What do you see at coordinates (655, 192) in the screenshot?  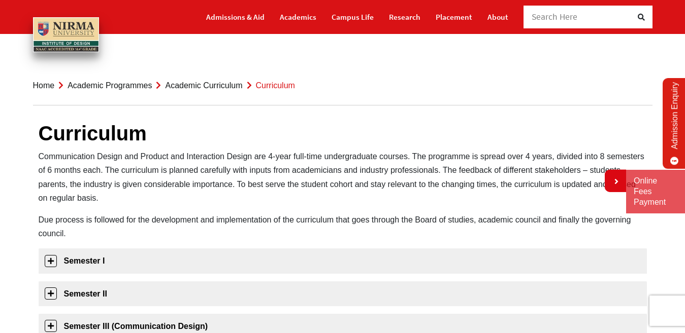 I see `a: Online Fees Payment` at bounding box center [655, 192].